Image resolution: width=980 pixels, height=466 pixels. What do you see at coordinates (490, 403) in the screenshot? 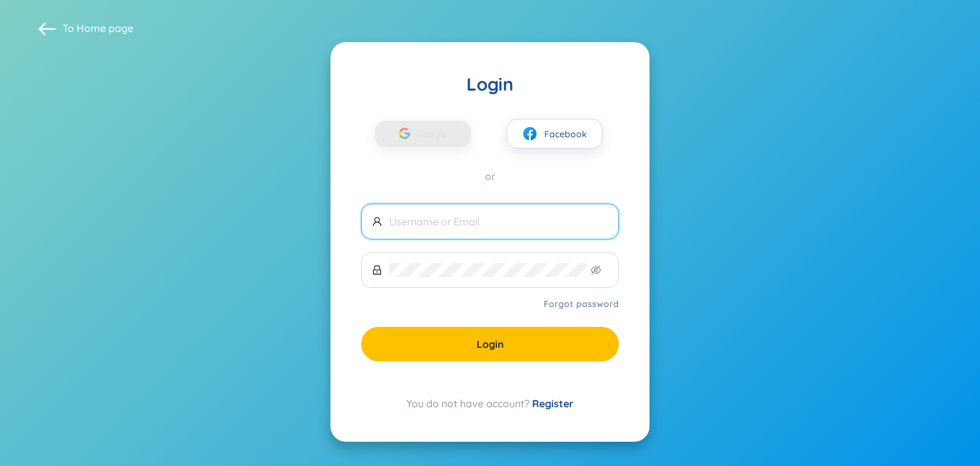
I see `div: You do not have account?` at bounding box center [490, 403].